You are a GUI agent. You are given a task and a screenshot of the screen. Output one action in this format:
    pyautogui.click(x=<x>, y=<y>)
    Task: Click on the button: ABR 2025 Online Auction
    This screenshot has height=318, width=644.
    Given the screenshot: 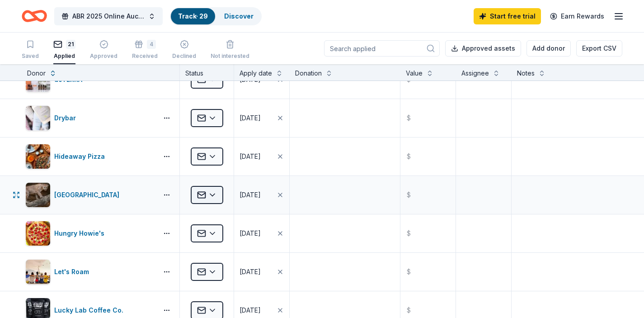 What is the action you would take?
    pyautogui.click(x=108, y=16)
    